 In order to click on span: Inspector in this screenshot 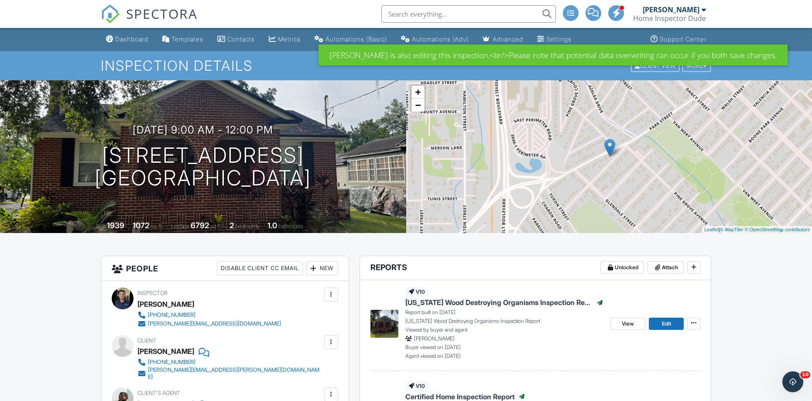, I will do `click(152, 293)`.